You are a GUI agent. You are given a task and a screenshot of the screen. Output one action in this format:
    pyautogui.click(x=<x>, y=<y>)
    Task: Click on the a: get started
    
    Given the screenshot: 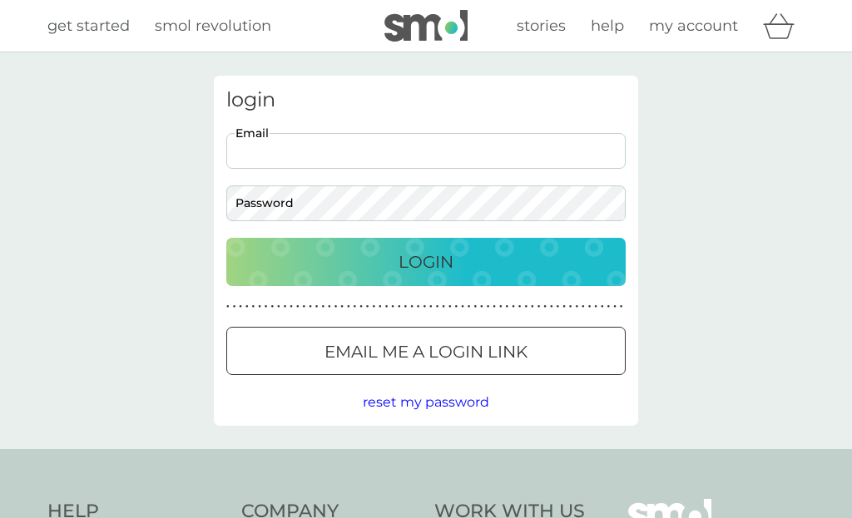 What is the action you would take?
    pyautogui.click(x=88, y=26)
    